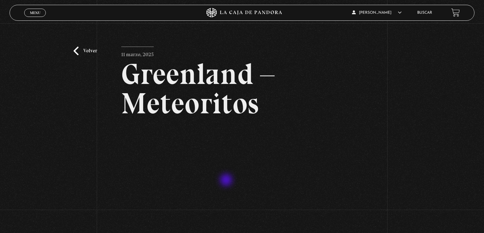  Describe the element at coordinates (35, 13) in the screenshot. I see `span: Menu` at that location.